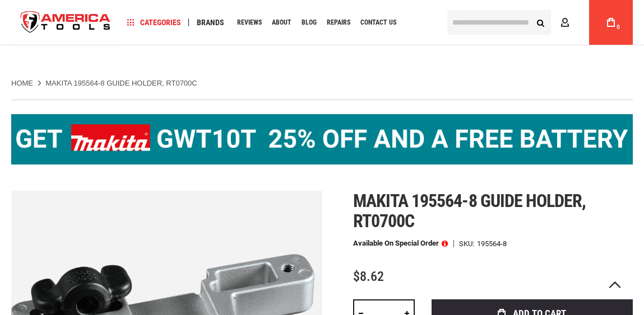 The height and width of the screenshot is (315, 644). What do you see at coordinates (378, 22) in the screenshot?
I see `span: Contact Us` at bounding box center [378, 22].